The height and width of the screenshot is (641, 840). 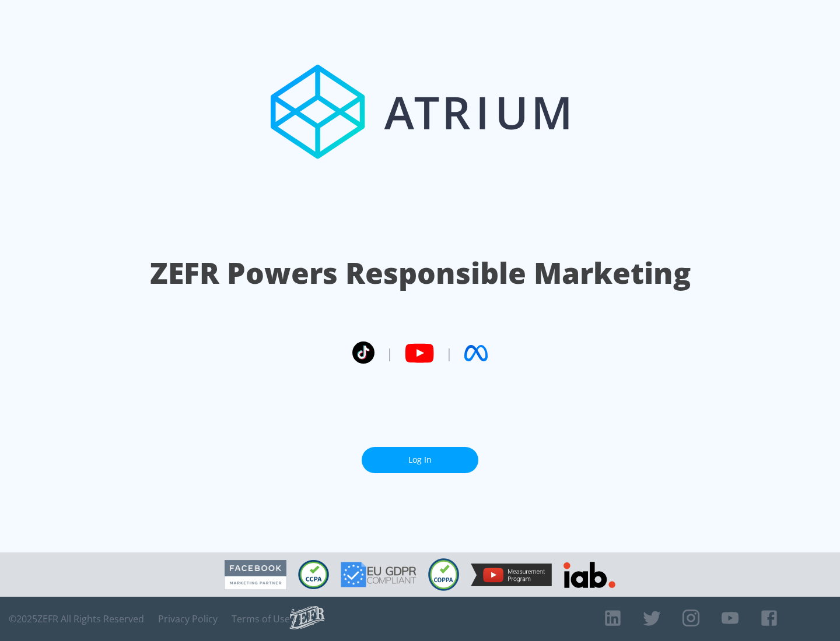 What do you see at coordinates (420, 273) in the screenshot?
I see `h1: ZEFR Powers Responsible Marketing` at bounding box center [420, 273].